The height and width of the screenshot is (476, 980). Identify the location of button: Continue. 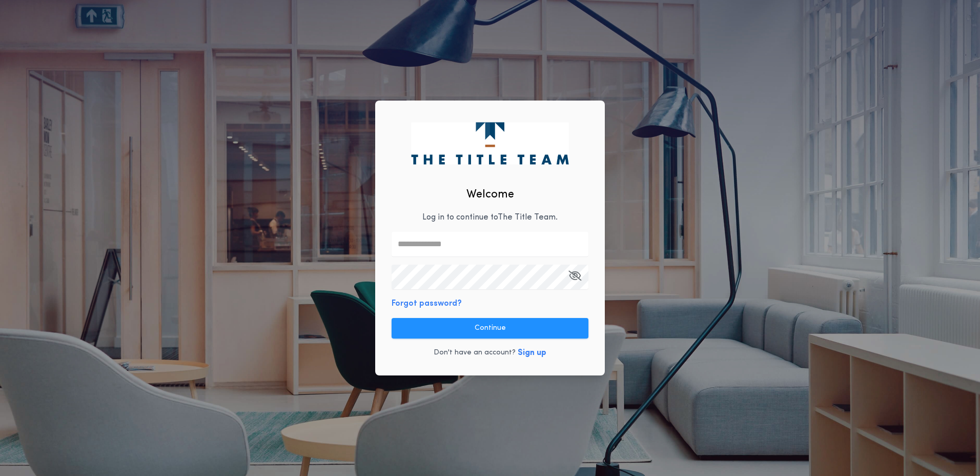
(490, 328).